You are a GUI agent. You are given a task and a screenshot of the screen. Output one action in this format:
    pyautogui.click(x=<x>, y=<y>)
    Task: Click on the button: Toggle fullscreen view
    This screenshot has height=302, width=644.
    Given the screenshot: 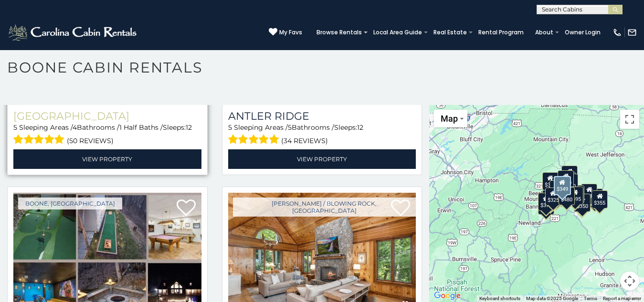 What is the action you would take?
    pyautogui.click(x=629, y=119)
    